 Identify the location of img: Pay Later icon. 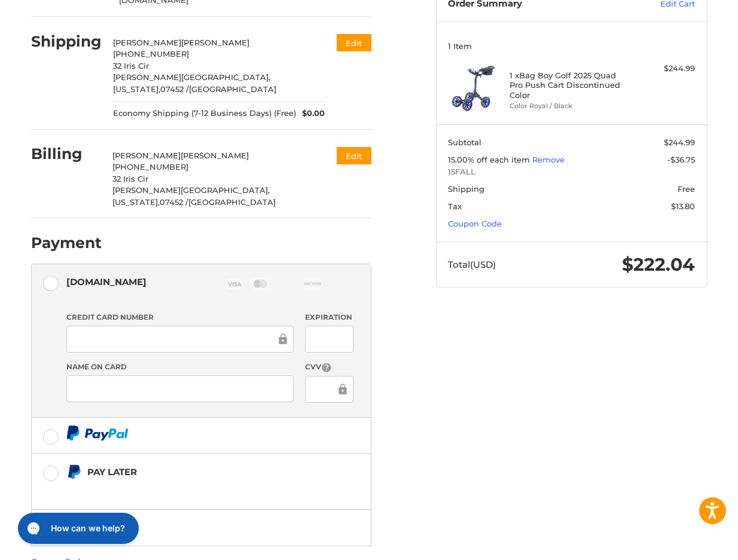
(73, 472).